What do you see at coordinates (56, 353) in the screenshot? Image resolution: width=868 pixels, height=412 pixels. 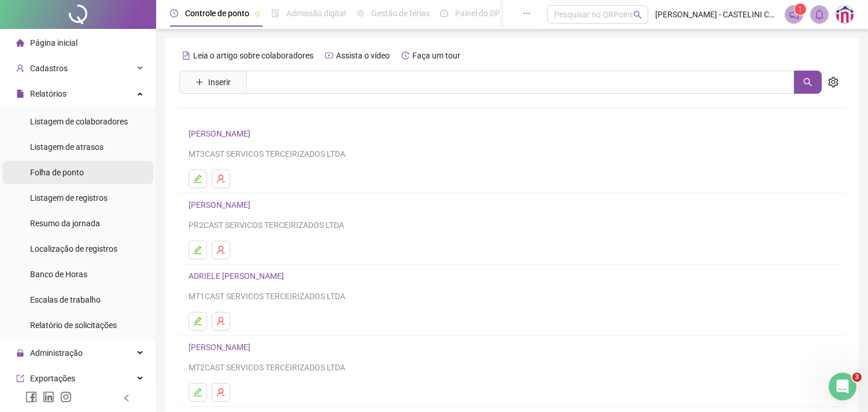 I see `span: Administração` at bounding box center [56, 353].